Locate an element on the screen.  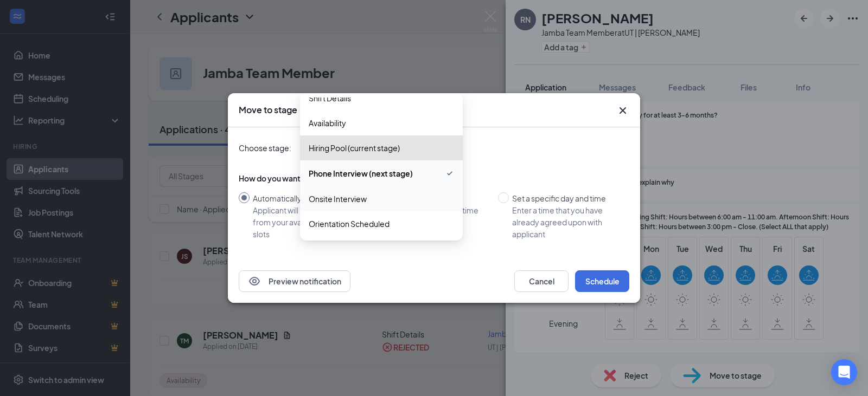
svg: Cross is located at coordinates (623, 110).